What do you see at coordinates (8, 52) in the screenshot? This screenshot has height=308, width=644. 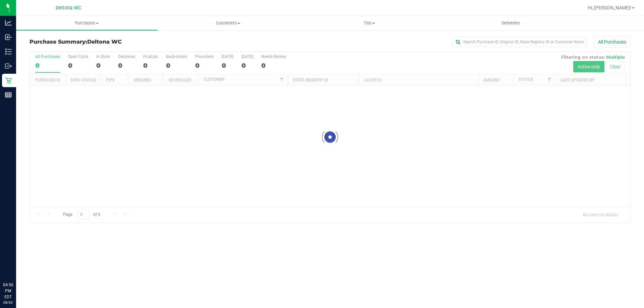 I see `inline-svg: Inventory` at bounding box center [8, 52].